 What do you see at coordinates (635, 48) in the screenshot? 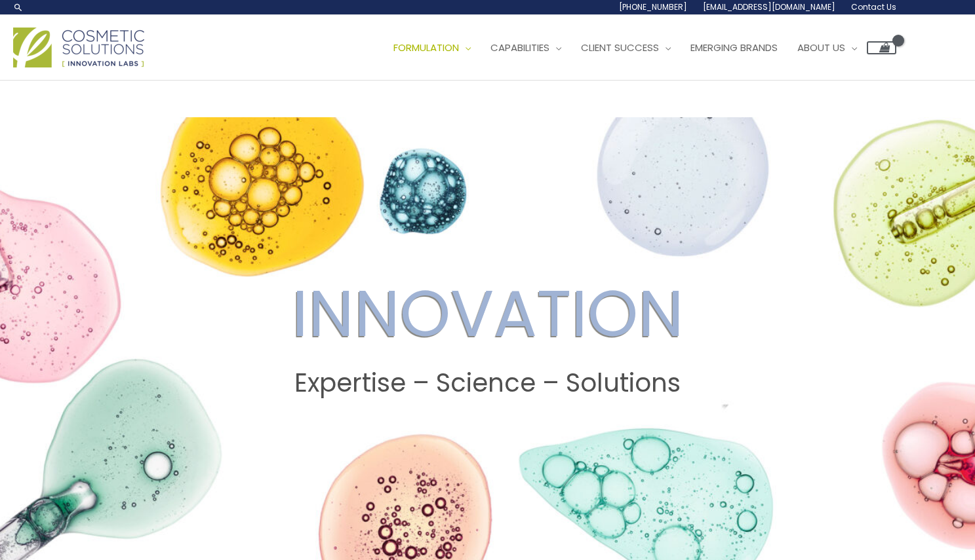
I see `nav: Site Navigation` at bounding box center [635, 48].